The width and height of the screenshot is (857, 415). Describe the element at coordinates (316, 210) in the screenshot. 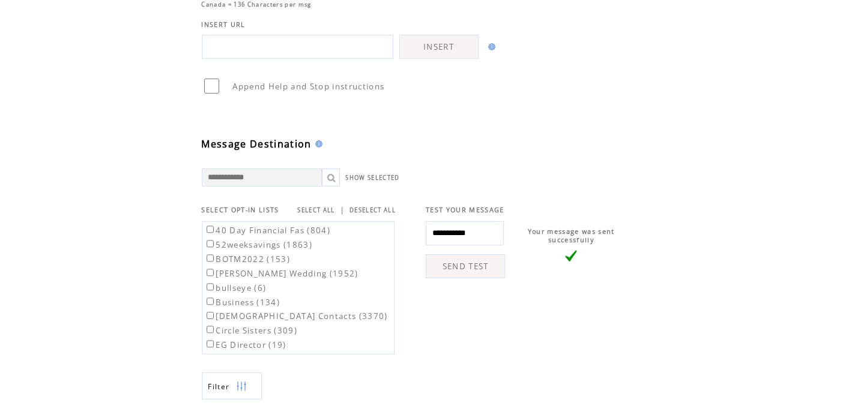

I see `a: SELECT ALL` at that location.